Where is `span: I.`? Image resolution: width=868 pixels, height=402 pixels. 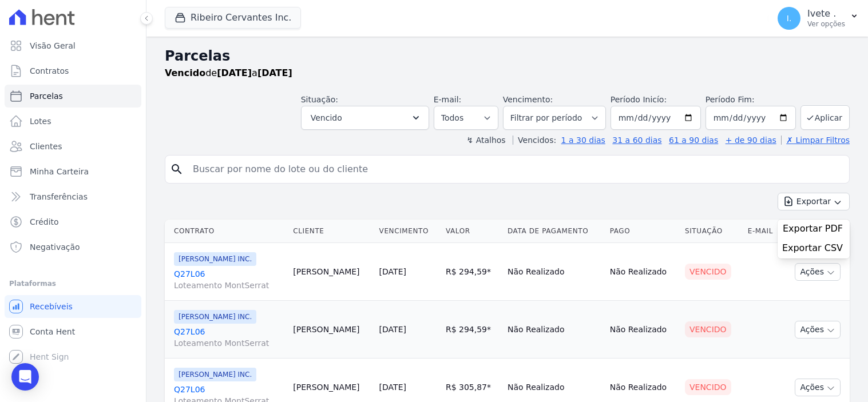 span: I. is located at coordinates (789, 18).